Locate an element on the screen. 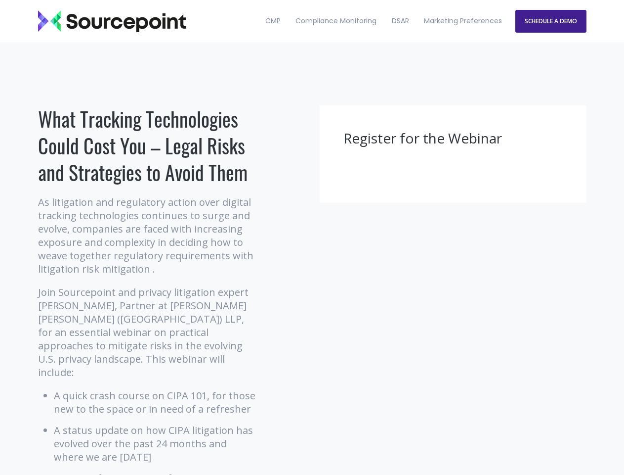 This screenshot has width=624, height=475. a: SCHEDULE A DEMO is located at coordinates (551, 21).